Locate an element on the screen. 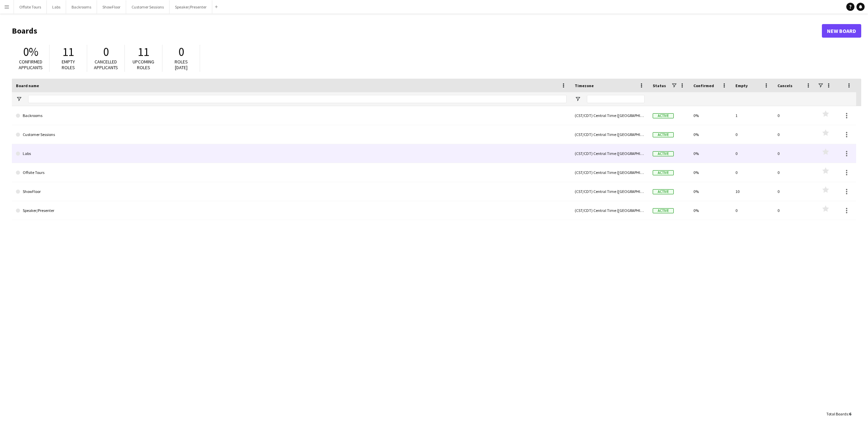 Image resolution: width=868 pixels, height=431 pixels. button: Speaker/Presenter is located at coordinates (191, 7).